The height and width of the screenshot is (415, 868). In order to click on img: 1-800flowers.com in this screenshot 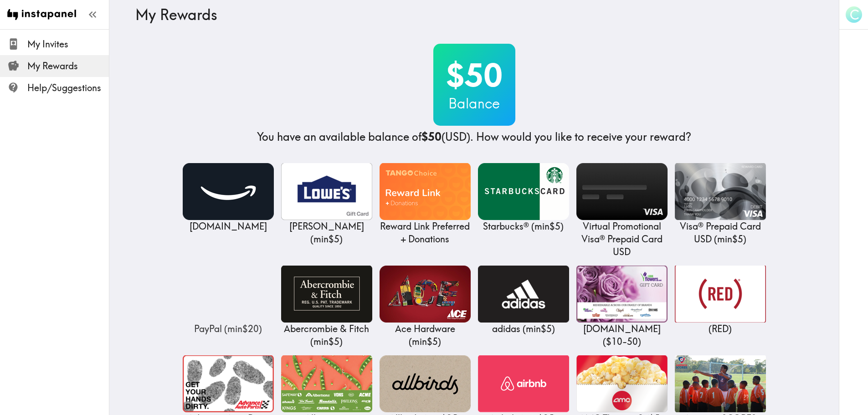, I will do `click(622, 294)`.